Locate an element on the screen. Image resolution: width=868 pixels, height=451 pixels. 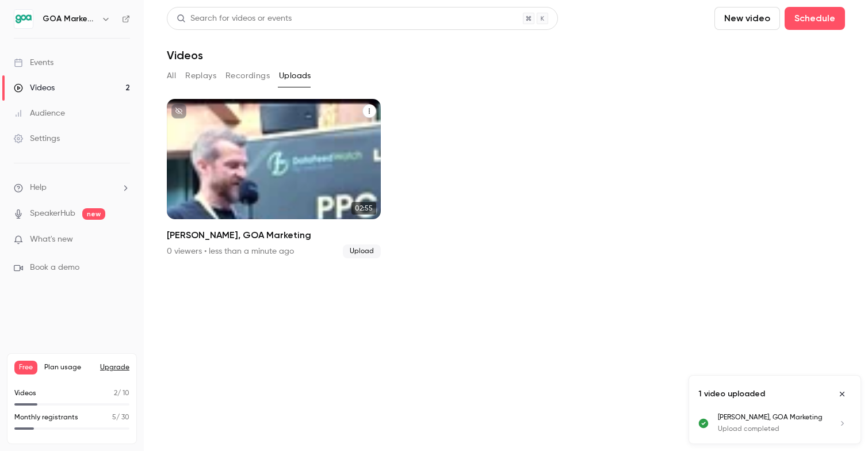
img: GOA Marketing is located at coordinates (23, 19).